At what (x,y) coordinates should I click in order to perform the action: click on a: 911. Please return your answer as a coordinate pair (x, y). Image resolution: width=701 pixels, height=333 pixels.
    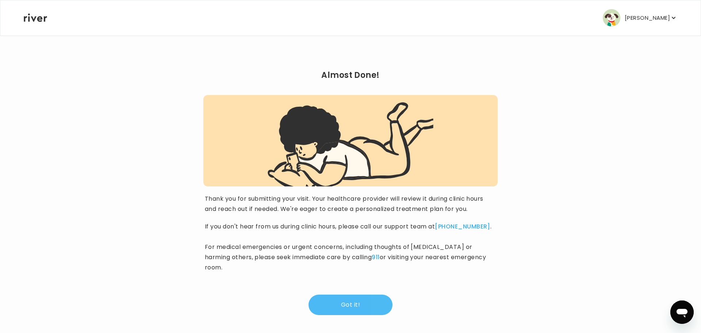
    Looking at the image, I should click on (376, 257).